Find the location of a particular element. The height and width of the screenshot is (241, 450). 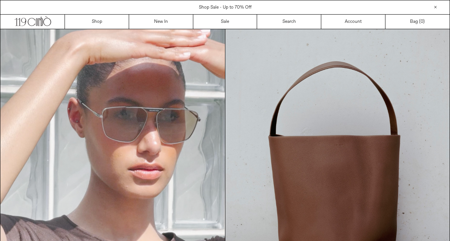

a: Shop is located at coordinates (97, 22).